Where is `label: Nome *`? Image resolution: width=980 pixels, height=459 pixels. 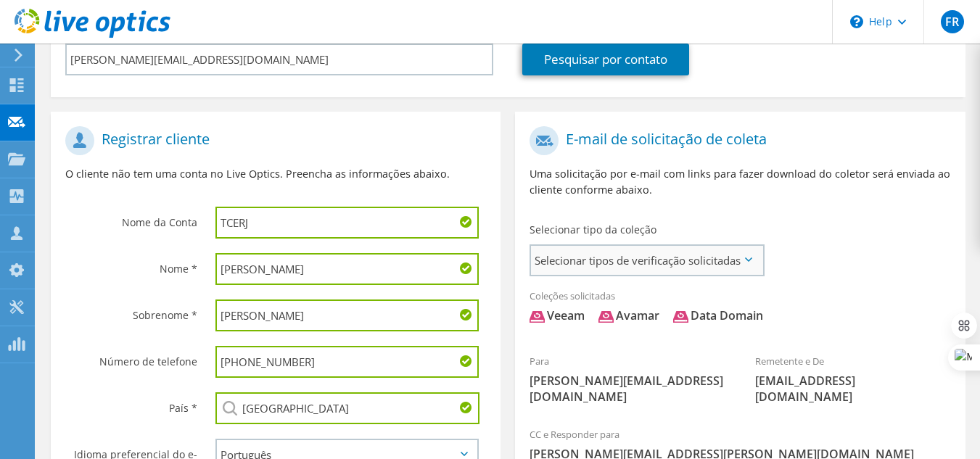 label: Nome * is located at coordinates (131, 265).